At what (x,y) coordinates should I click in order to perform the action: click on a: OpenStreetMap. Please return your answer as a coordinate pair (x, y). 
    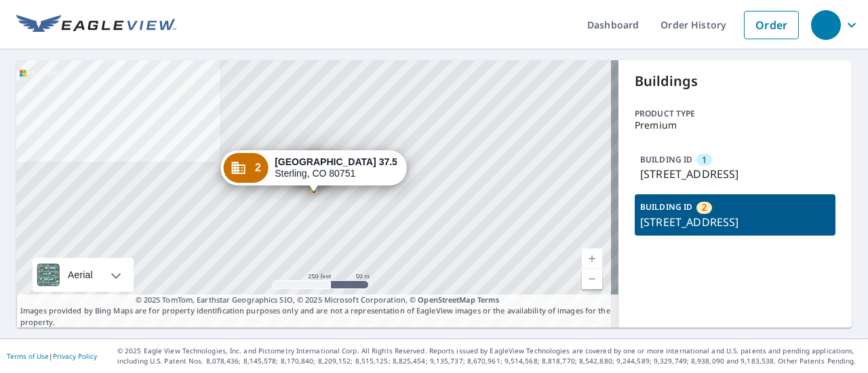
    Looking at the image, I should click on (446, 299).